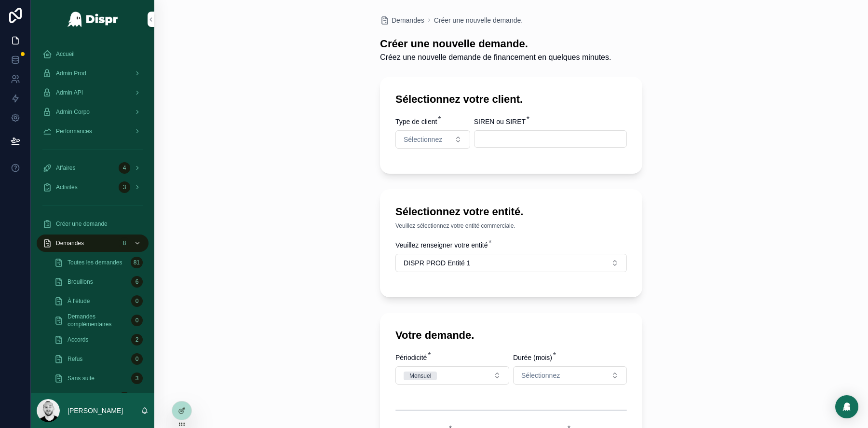 The image size is (868, 428). What do you see at coordinates (92, 73) in the screenshot?
I see `a: Admin Prod` at bounding box center [92, 73].